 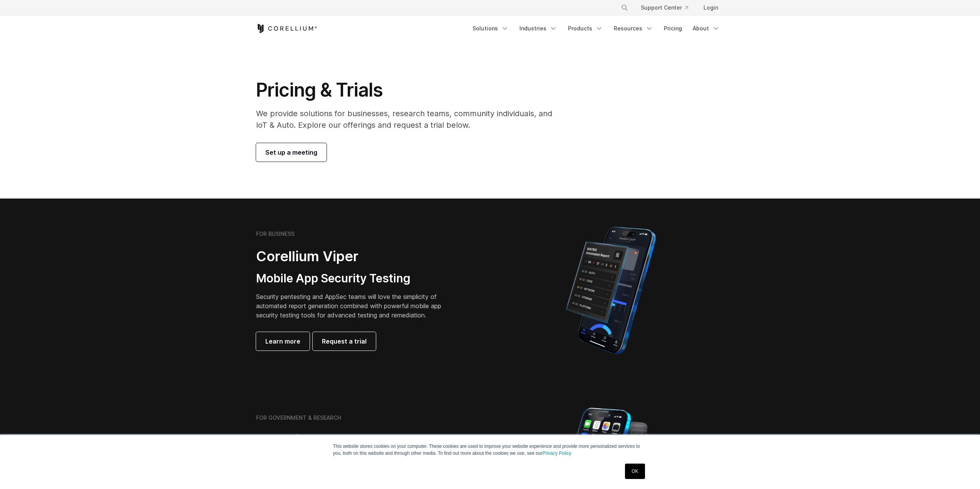 What do you see at coordinates (664, 8) in the screenshot?
I see `a: Support Center` at bounding box center [664, 8].